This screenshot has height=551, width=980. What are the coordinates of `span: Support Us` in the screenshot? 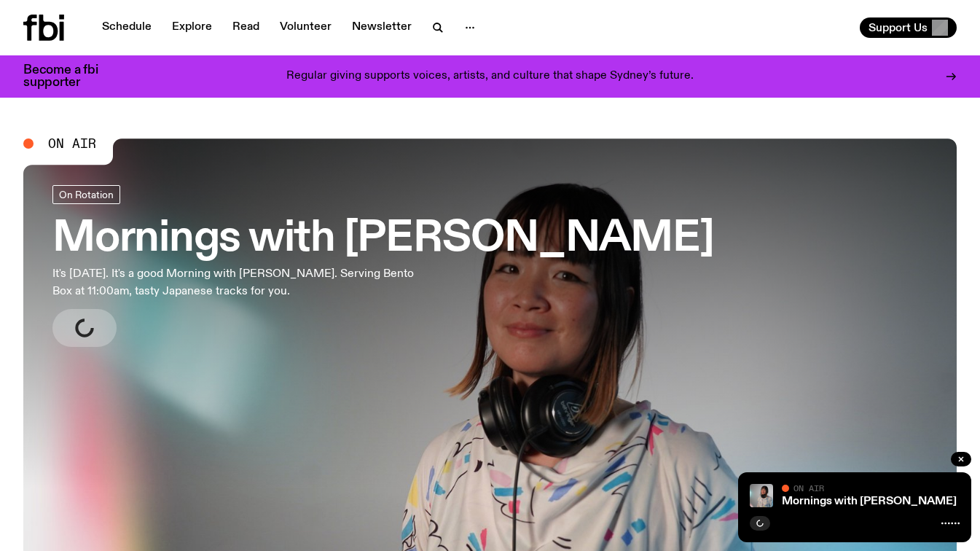 It's located at (898, 27).